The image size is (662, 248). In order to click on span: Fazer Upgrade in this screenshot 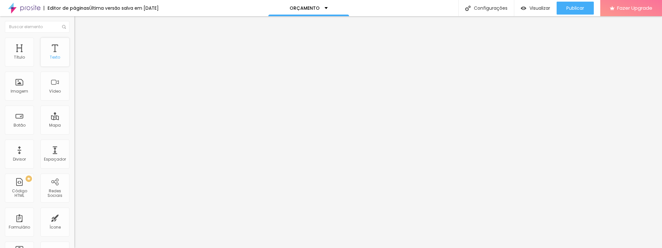, I will do `click(634, 8)`.